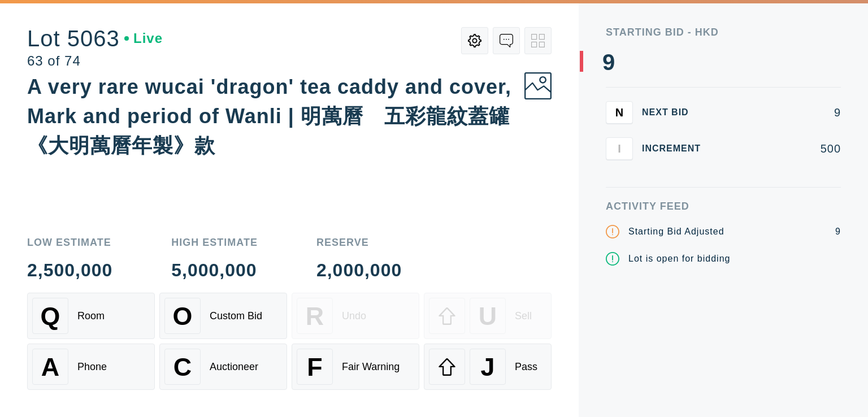 The image size is (868, 417). Describe the element at coordinates (314, 367) in the screenshot. I see `span: F` at that location.